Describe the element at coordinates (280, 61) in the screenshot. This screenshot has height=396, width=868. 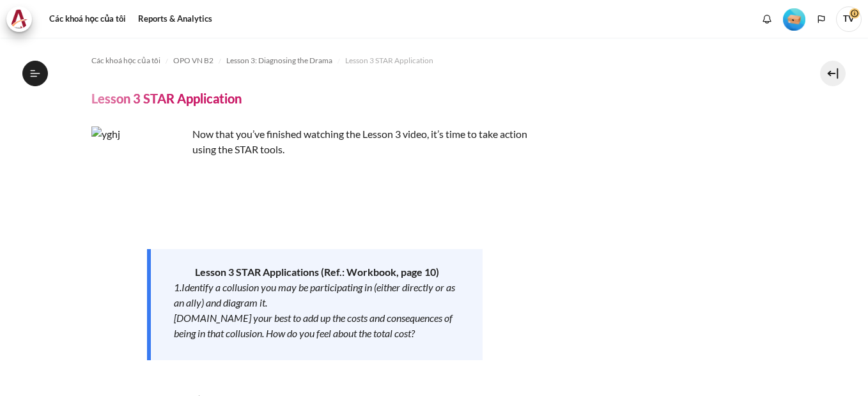
I see `a: Lesson 3: Diagnosing the Drama` at that location.